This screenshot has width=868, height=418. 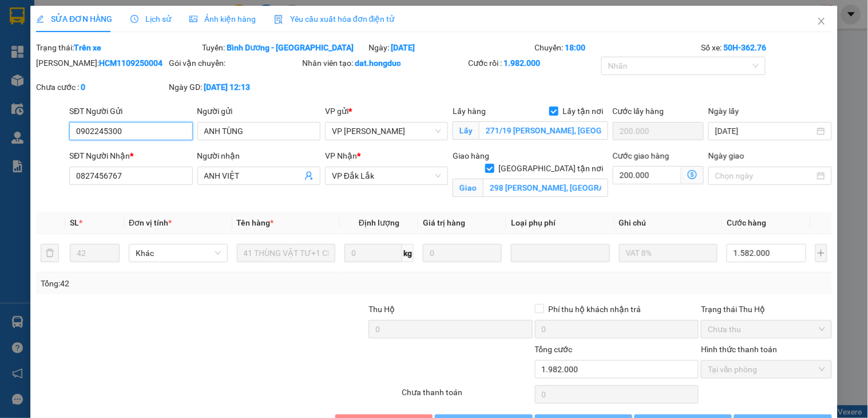 What do you see at coordinates (450, 47) in the screenshot?
I see `div: Ngày:` at bounding box center [450, 47].